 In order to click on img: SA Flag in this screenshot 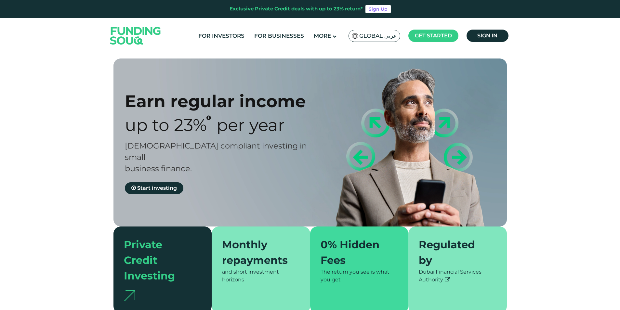, I will do `click(355, 36)`.